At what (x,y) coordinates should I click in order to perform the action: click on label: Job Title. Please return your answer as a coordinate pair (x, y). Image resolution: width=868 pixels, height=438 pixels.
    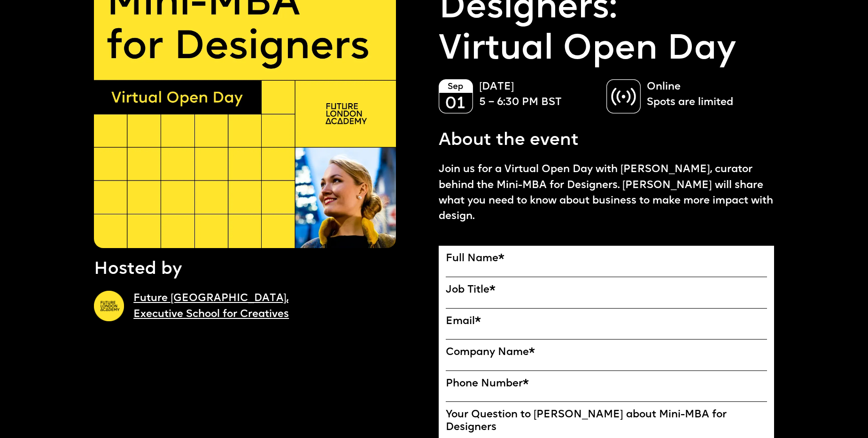
    Looking at the image, I should click on (606, 290).